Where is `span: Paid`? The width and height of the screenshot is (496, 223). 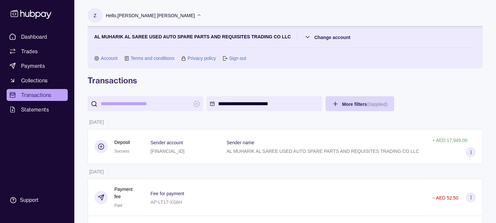 span: Paid is located at coordinates (118, 205).